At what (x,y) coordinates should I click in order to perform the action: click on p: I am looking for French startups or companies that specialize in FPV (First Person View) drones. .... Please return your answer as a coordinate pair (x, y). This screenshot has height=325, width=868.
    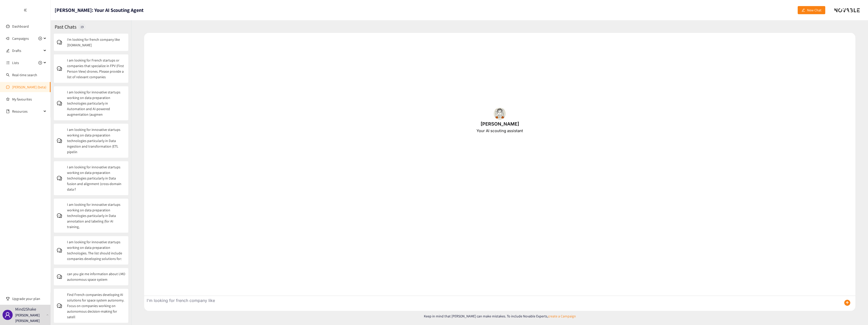
    Looking at the image, I should click on (96, 69).